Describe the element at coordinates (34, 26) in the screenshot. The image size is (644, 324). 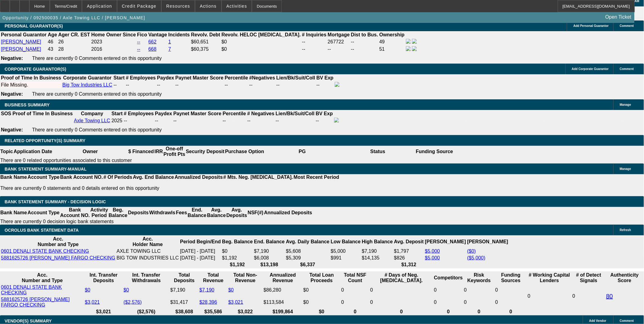
I see `span: PERSONAL GUARANTOR(S)` at that location.